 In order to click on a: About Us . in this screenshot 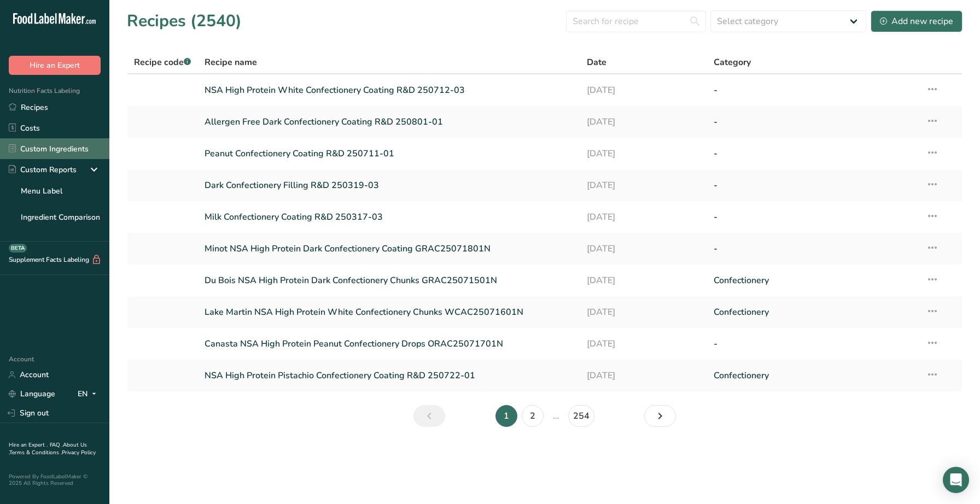, I will do `click(48, 448)`.